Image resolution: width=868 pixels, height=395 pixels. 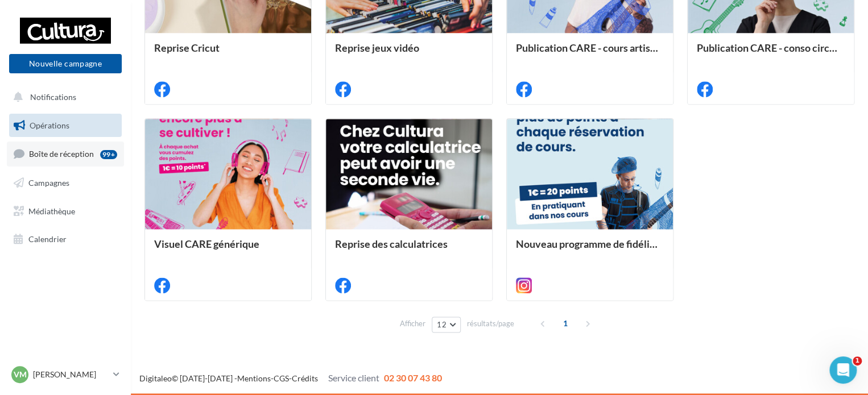 What do you see at coordinates (590, 250) in the screenshot?
I see `div: Nouveau programme de fidélité - Cours` at bounding box center [590, 250].